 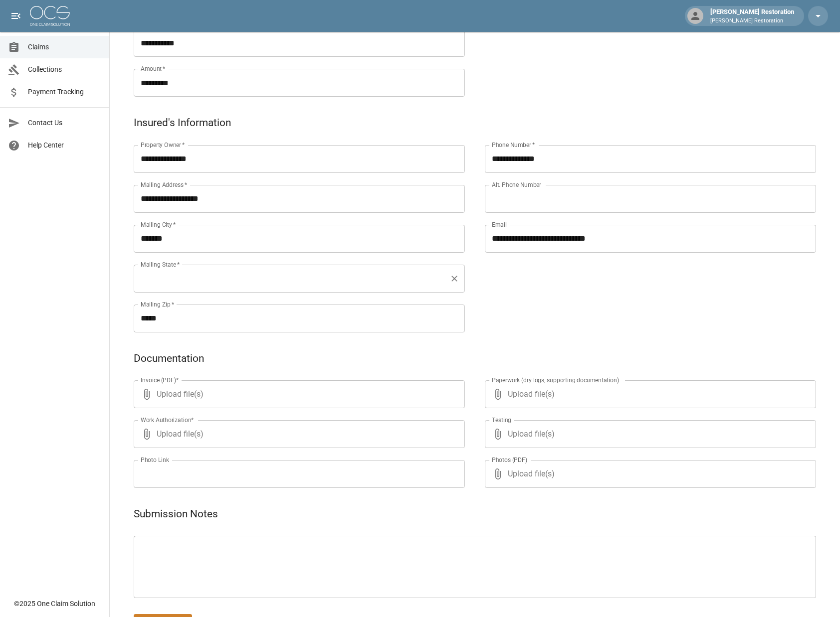 What do you see at coordinates (158, 225) in the screenshot?
I see `label: Mailing City` at bounding box center [158, 225].